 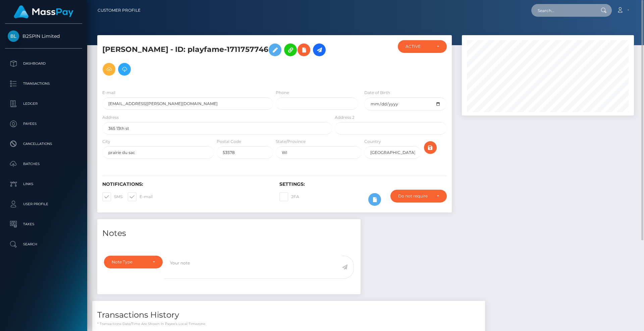 What do you see at coordinates (44, 84) in the screenshot?
I see `p: Transactions` at bounding box center [44, 84].